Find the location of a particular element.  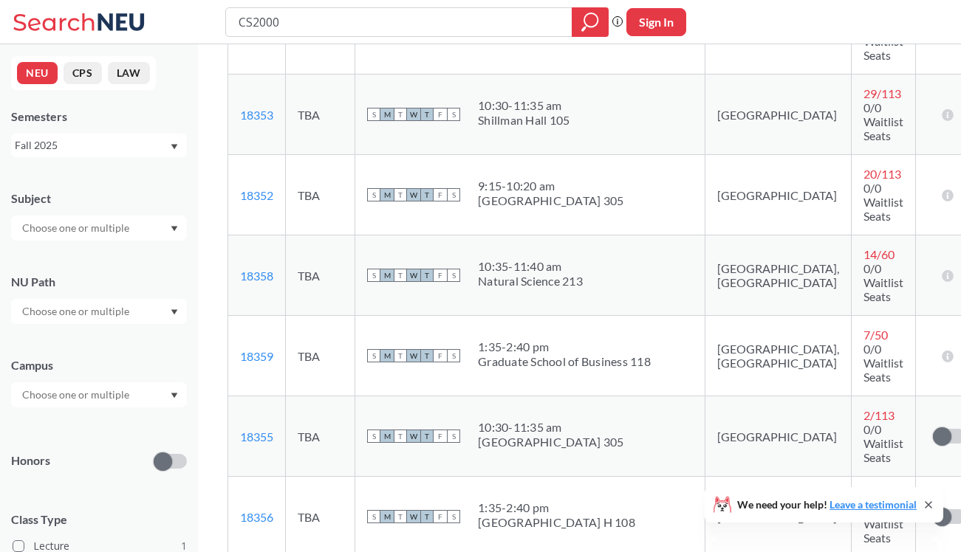

button: NEU is located at coordinates (37, 73).